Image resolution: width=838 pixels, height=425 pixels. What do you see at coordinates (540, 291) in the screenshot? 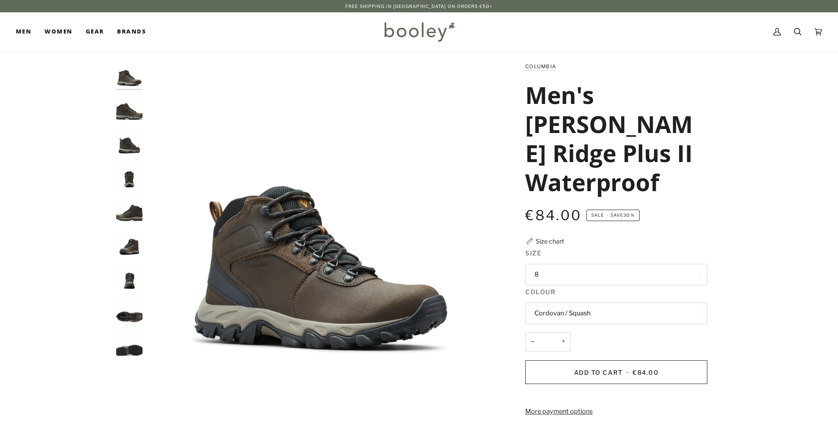
I see `span: Colour` at bounding box center [540, 291].